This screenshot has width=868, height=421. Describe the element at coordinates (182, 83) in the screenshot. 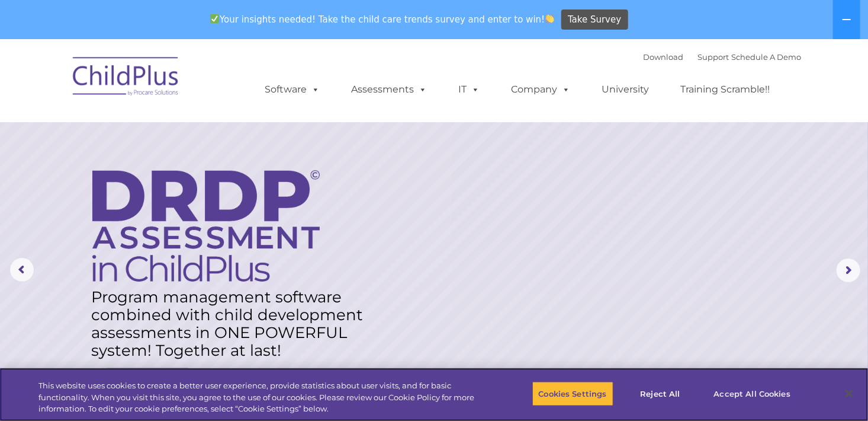

I see `span: Last name` at that location.